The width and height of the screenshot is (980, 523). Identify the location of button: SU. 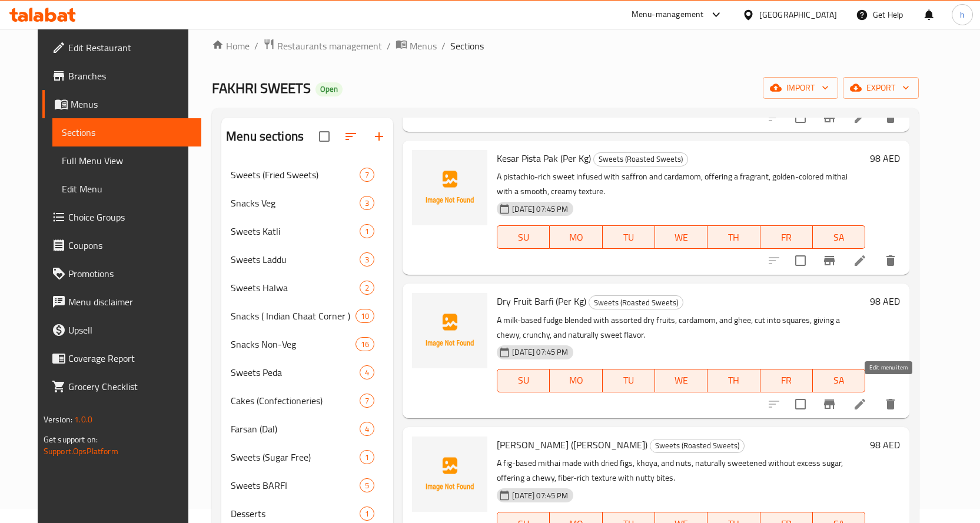
(523, 381).